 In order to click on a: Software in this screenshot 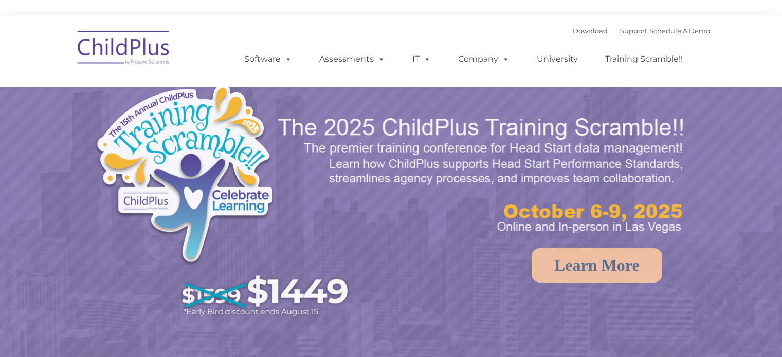, I will do `click(268, 59)`.